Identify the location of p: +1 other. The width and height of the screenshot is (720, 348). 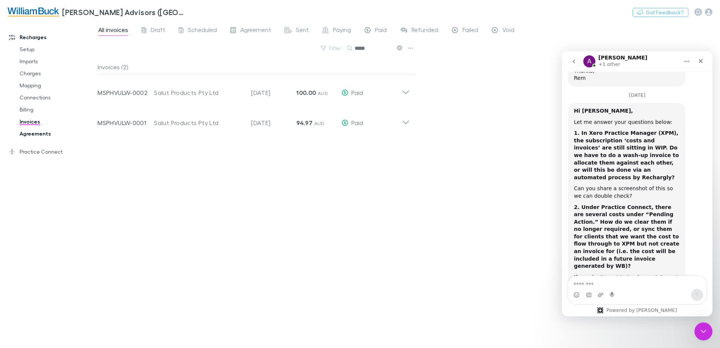
(47, 13).